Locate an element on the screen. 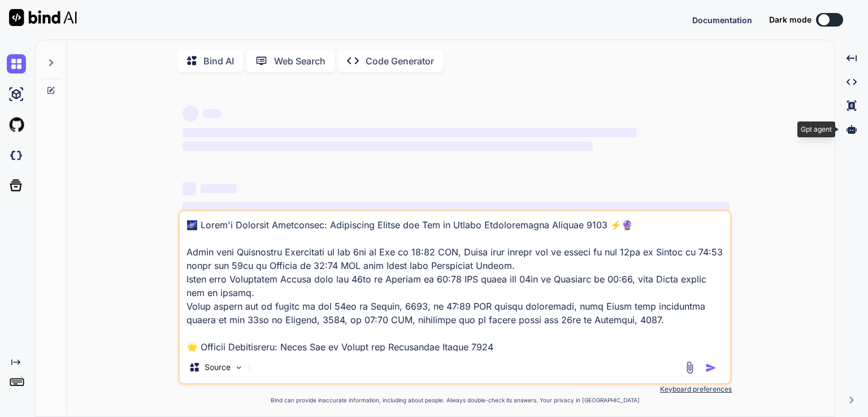 This screenshot has width=868, height=417. img: icon is located at coordinates (711, 368).